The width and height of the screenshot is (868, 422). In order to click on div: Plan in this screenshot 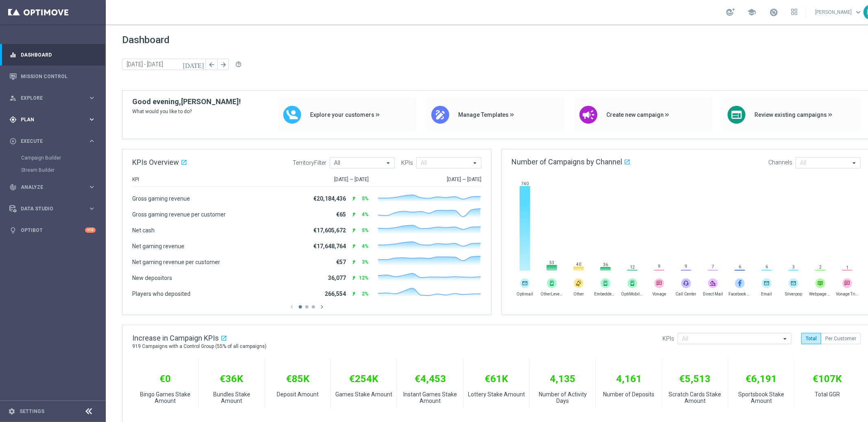, I will do `click(49, 119)`.